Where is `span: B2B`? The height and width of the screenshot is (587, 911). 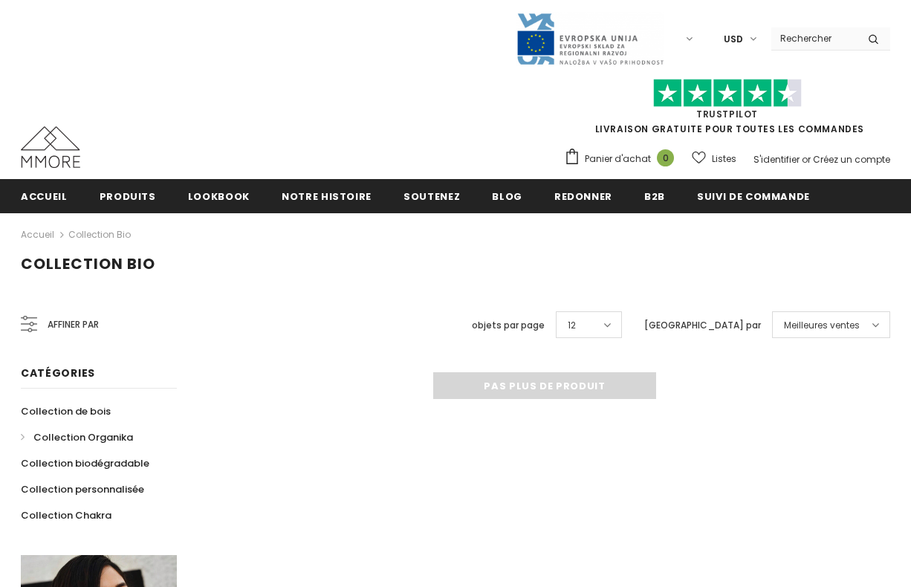
span: B2B is located at coordinates (654, 196).